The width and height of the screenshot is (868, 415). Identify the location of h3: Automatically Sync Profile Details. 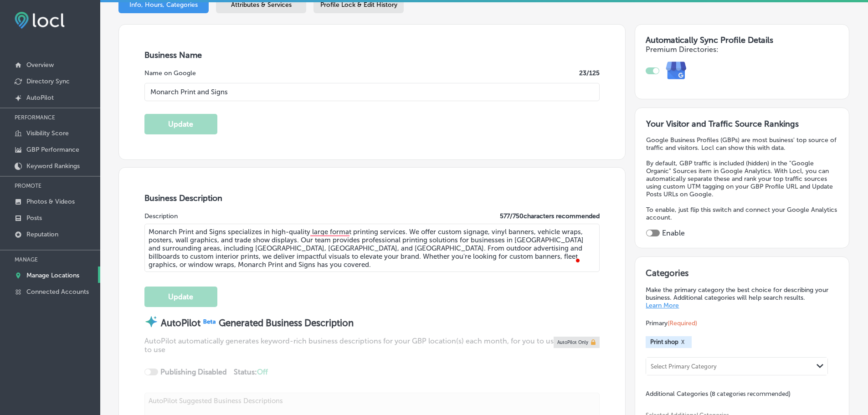
(742, 40).